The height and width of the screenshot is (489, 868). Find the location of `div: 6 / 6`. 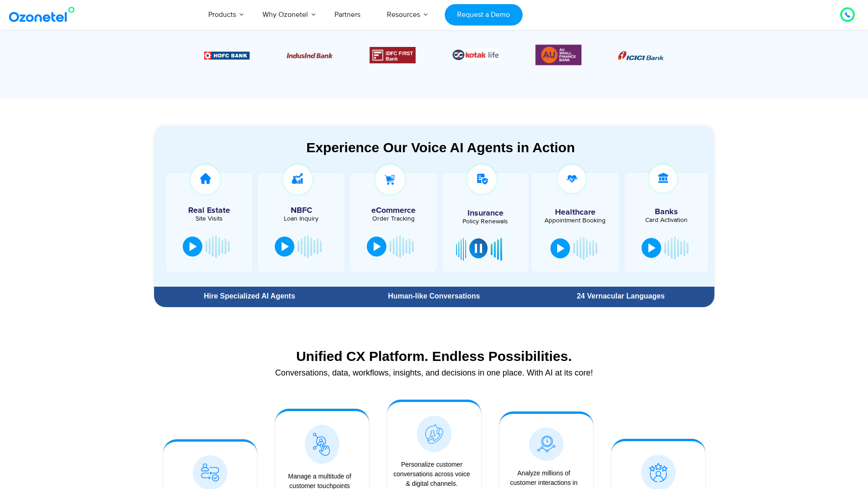

div: 6 / 6 is located at coordinates (558, 54).